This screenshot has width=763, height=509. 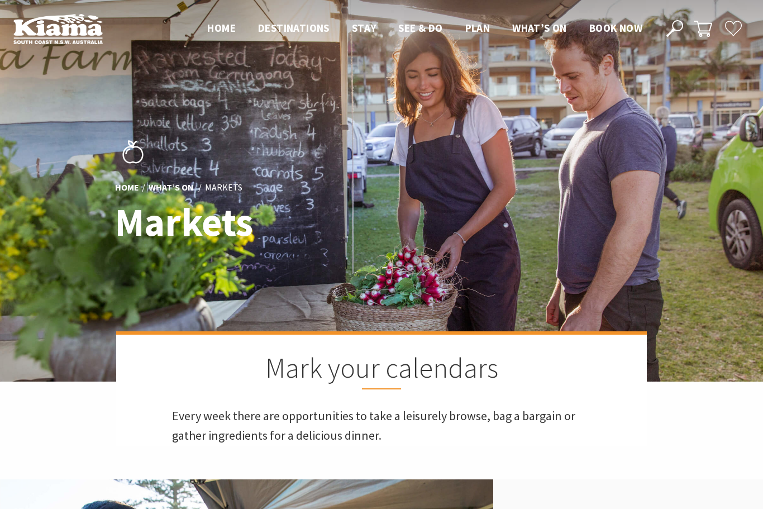 I want to click on h2: Mark your calendars, so click(x=382, y=370).